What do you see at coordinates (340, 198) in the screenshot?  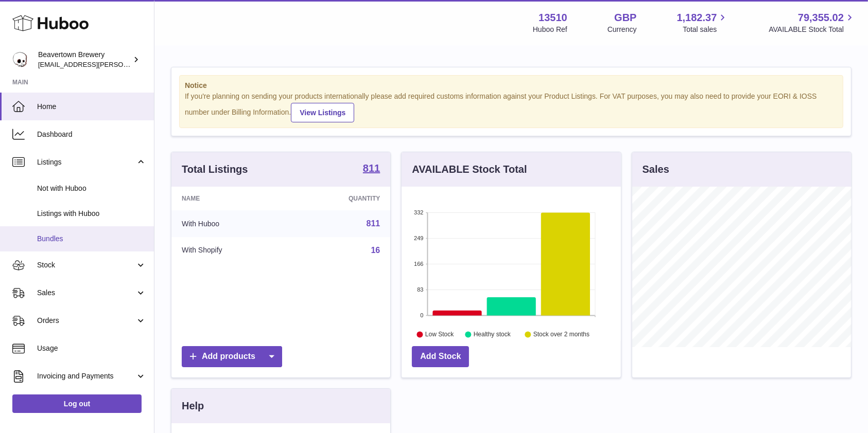 I see `th: Quantity` at bounding box center [340, 198].